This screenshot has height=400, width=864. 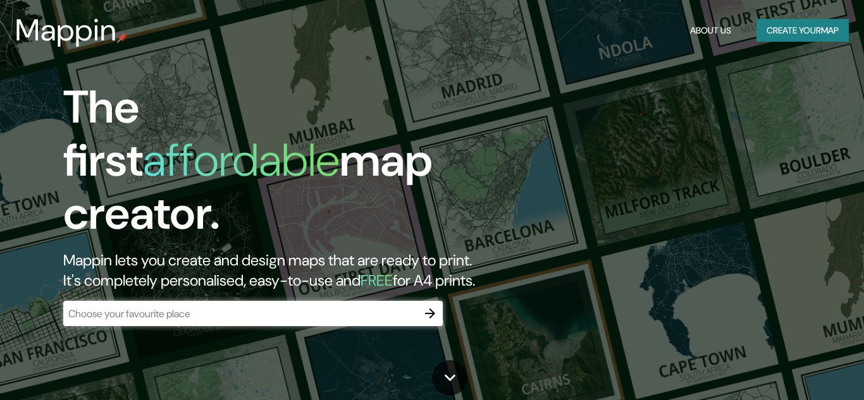 I want to click on img: mappin-pin, so click(x=122, y=38).